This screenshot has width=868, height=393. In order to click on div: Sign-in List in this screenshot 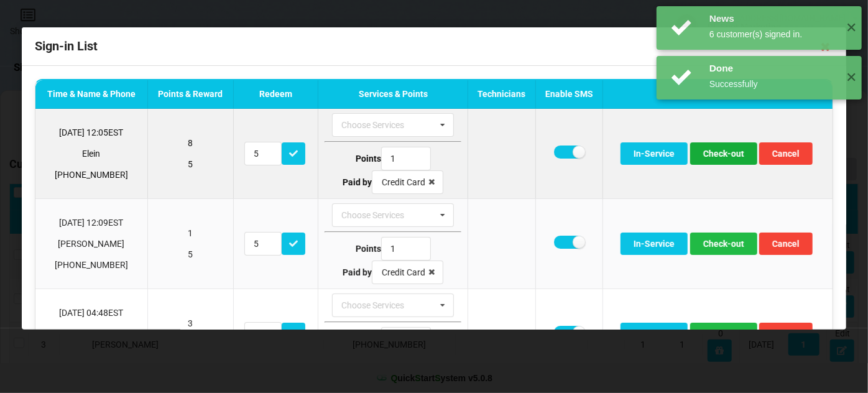, I will do `click(434, 46)`.